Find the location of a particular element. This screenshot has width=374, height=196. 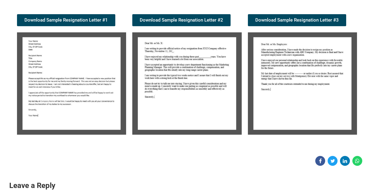

span: Download Sample Resignation Letter #3 is located at coordinates (297, 20).